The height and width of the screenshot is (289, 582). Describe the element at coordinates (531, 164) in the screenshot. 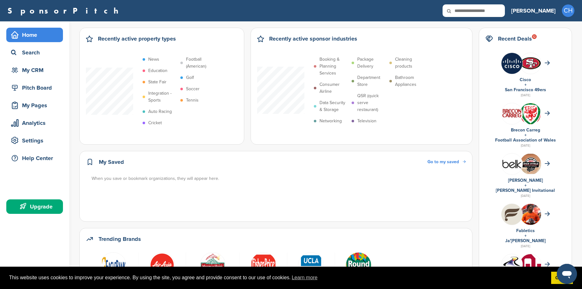

I see `img: Cleanshot 2025 09 07 at 20.31.59 2x` at that location.